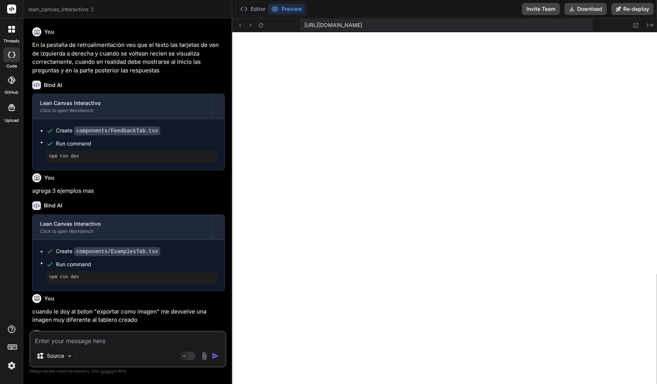  What do you see at coordinates (128, 371) in the screenshot?
I see `p: Always double-check its answers. Your in Bind` at bounding box center [128, 371].